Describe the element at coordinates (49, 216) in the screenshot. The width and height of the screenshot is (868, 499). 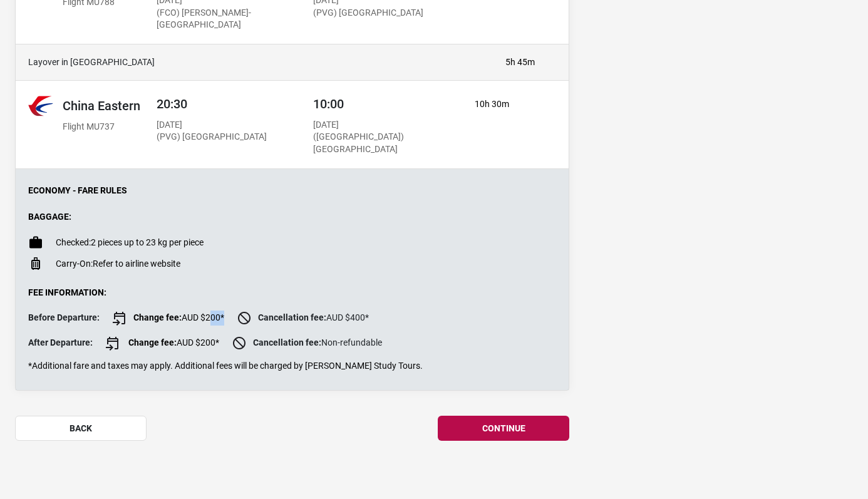
I see `strong: Baggage:` at that location.